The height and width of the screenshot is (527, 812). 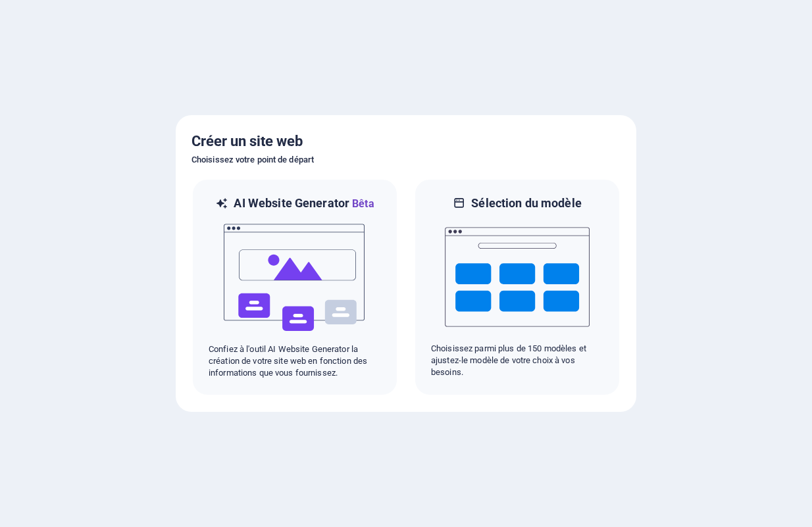 What do you see at coordinates (517, 287) in the screenshot?
I see `div: Sélection du modèleChoisissez parmi plus de 150 modèles et ajustez-le modèle de votre choix à vos...` at bounding box center [517, 287].